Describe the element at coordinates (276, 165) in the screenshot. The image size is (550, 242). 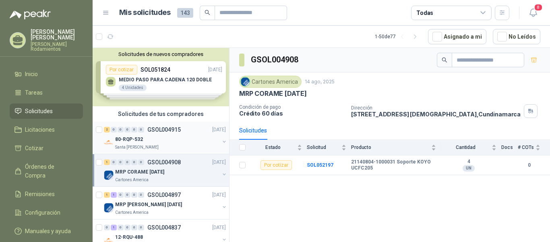
I see `div: Por cotizar` at that location.